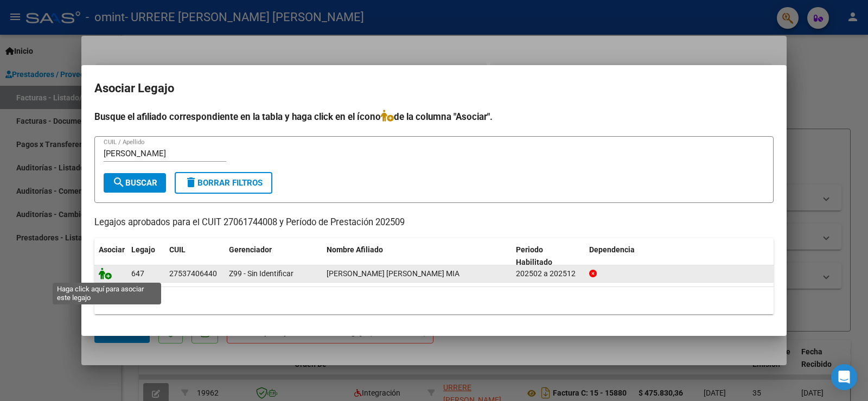 Image resolution: width=868 pixels, height=401 pixels. What do you see at coordinates (223, 183) in the screenshot?
I see `span: Borrar Filtros` at bounding box center [223, 183].